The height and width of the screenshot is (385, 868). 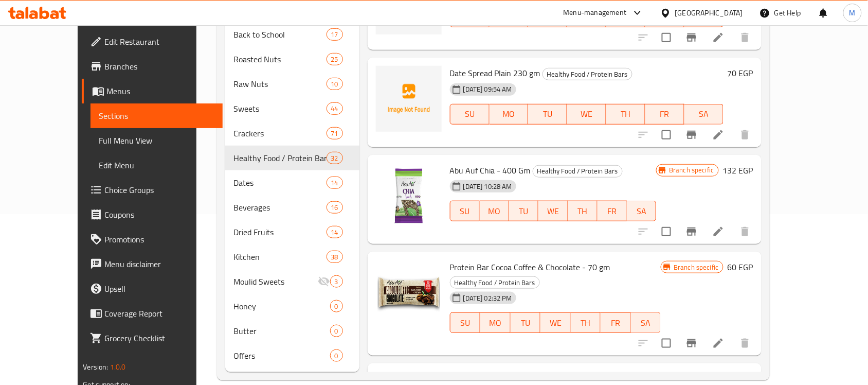 What do you see at coordinates (494, 211) in the screenshot?
I see `span: MO` at bounding box center [494, 211].